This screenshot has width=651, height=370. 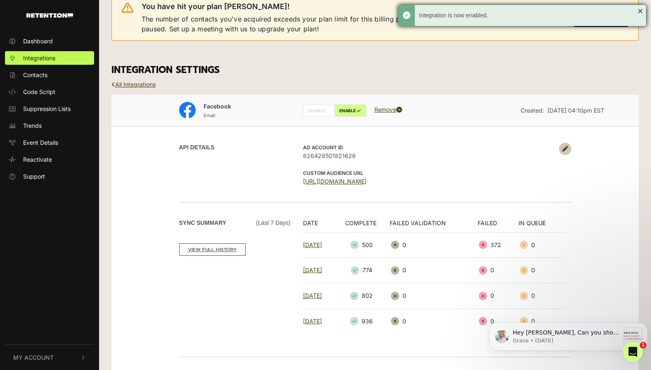 I want to click on a: VIEW FULL HISTORY, so click(x=212, y=250).